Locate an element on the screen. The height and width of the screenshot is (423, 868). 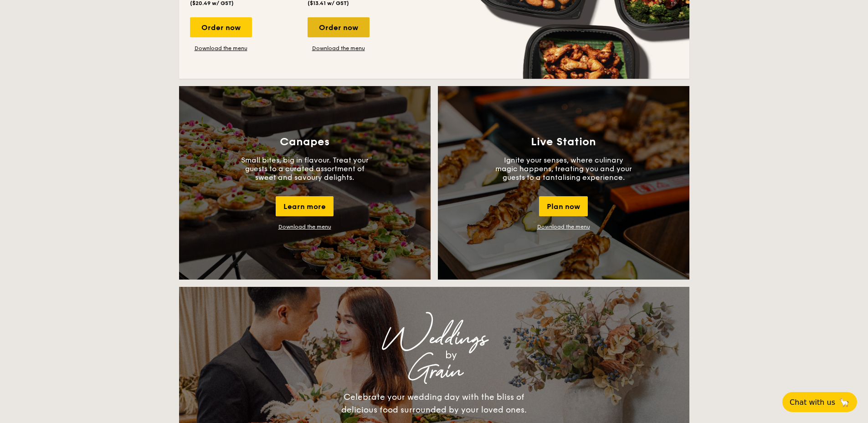
span: Chat with us is located at coordinates (812, 402).